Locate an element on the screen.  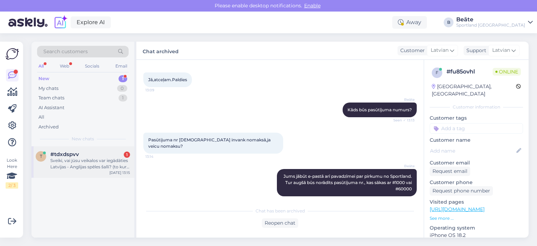
div: B is located at coordinates (448, 22).